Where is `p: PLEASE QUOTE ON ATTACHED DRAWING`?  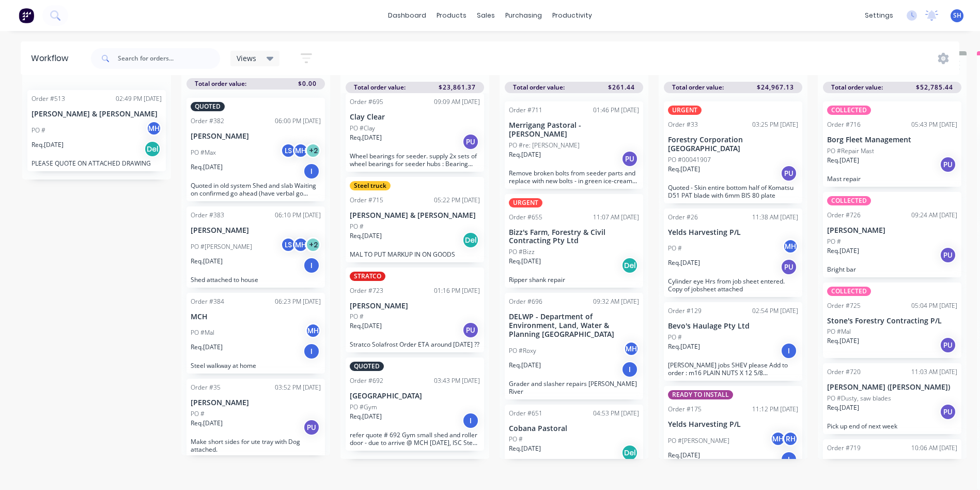 p: PLEASE QUOTE ON ATTACHED DRAWING is located at coordinates (96, 163).